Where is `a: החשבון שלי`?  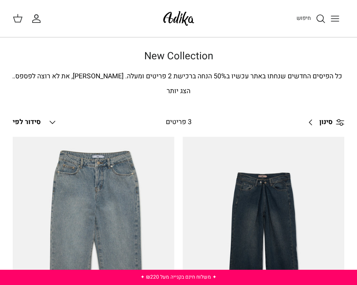
a: החשבון שלי is located at coordinates (38, 19).